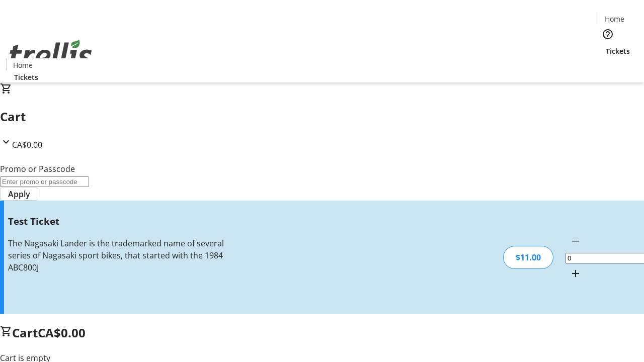 The image size is (644, 362). Describe the element at coordinates (528, 258) in the screenshot. I see `div: $11.00` at that location.